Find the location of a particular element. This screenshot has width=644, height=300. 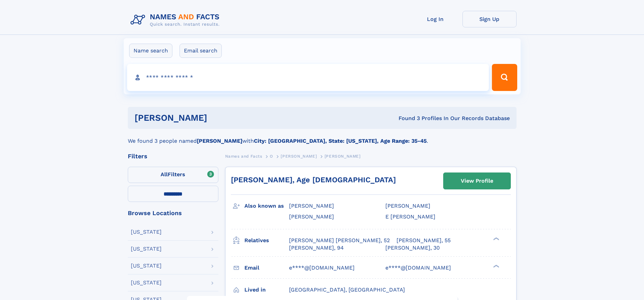

div: Filters is located at coordinates (173, 156).